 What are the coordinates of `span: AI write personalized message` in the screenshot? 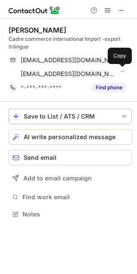 It's located at (69, 137).